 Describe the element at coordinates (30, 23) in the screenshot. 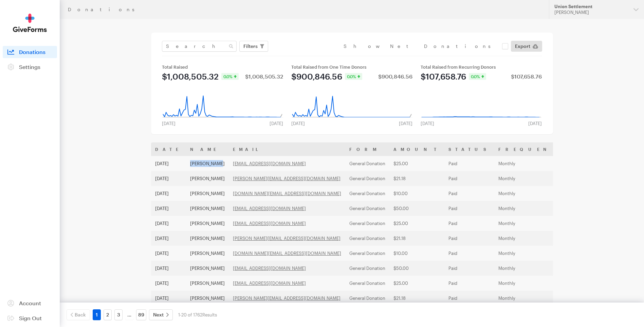

I see `img: GiveForms` at that location.